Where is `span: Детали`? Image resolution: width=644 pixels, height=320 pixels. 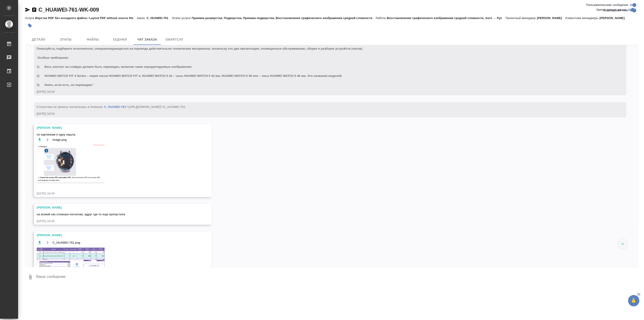 span: Детали is located at coordinates (38, 39).